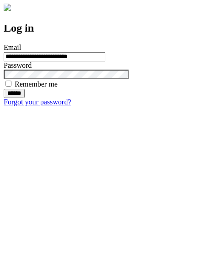  What do you see at coordinates (37, 102) in the screenshot?
I see `a: Forgot your password?` at bounding box center [37, 102].